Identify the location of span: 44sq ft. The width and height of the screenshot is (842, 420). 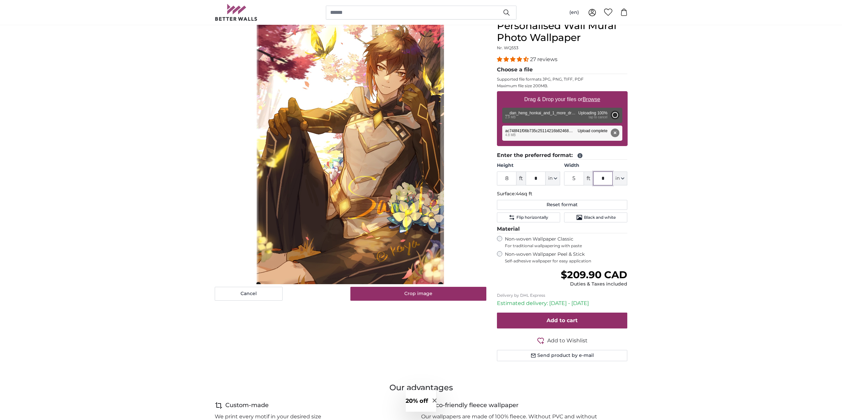
(524, 194).